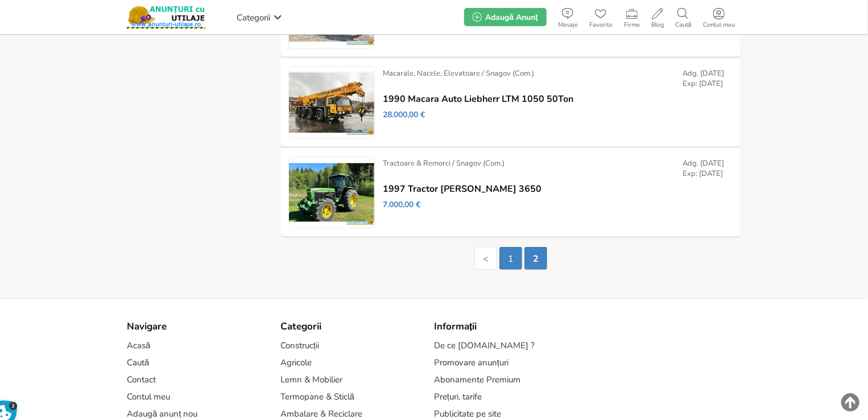  Describe the element at coordinates (13, 405) in the screenshot. I see `span: 3` at that location.